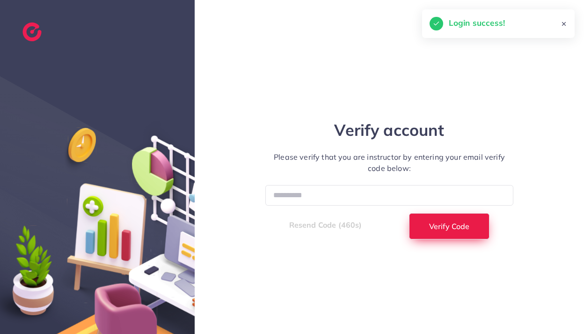 This screenshot has height=334, width=584. What do you see at coordinates (450, 226) in the screenshot?
I see `button: Verify Code` at bounding box center [450, 226].